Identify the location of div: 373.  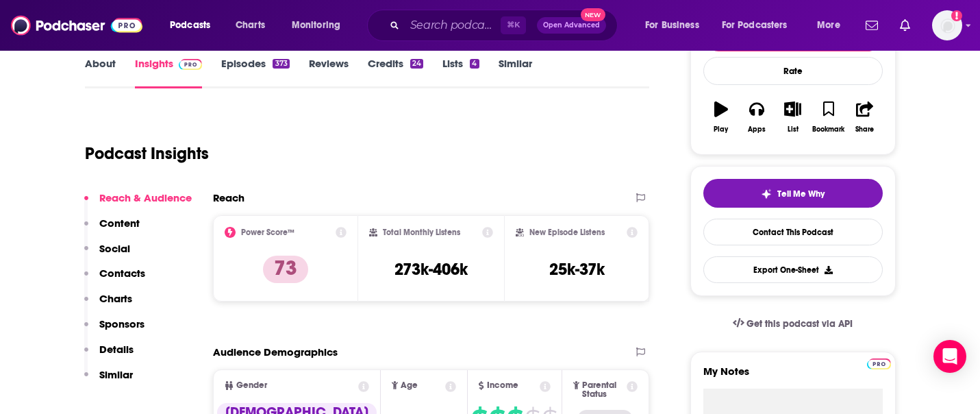
(281, 63).